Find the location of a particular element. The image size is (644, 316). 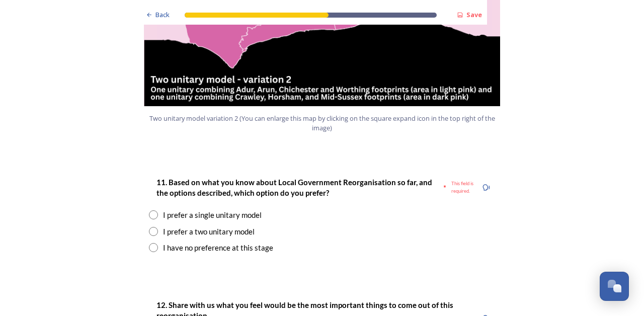

strong: Save is located at coordinates (474, 15).